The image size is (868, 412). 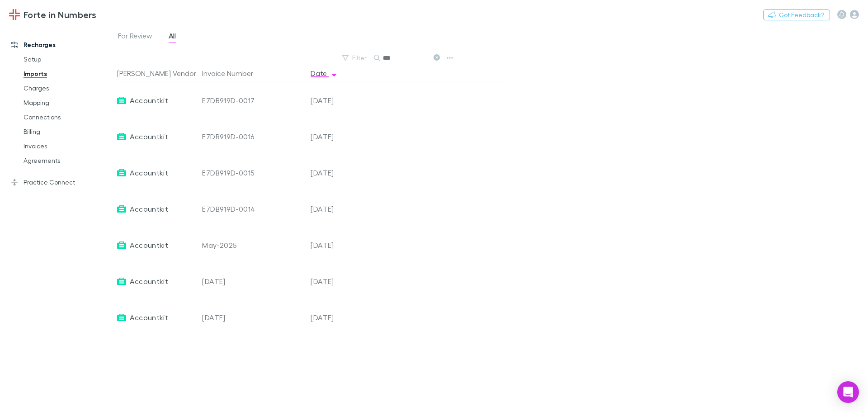 What do you see at coordinates (14, 14) in the screenshot?
I see `img: Forte in Numbers's Logo` at bounding box center [14, 14].